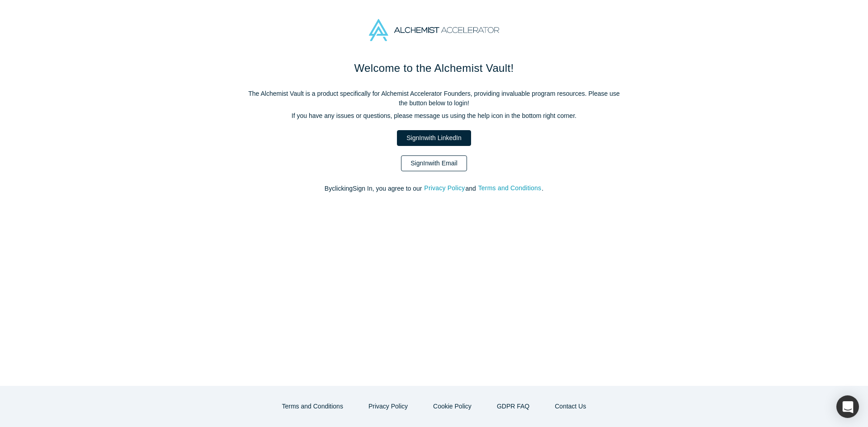 The height and width of the screenshot is (427, 868). Describe the element at coordinates (434, 68) in the screenshot. I see `h1: Welcome to the Alchemist Vault!` at that location.